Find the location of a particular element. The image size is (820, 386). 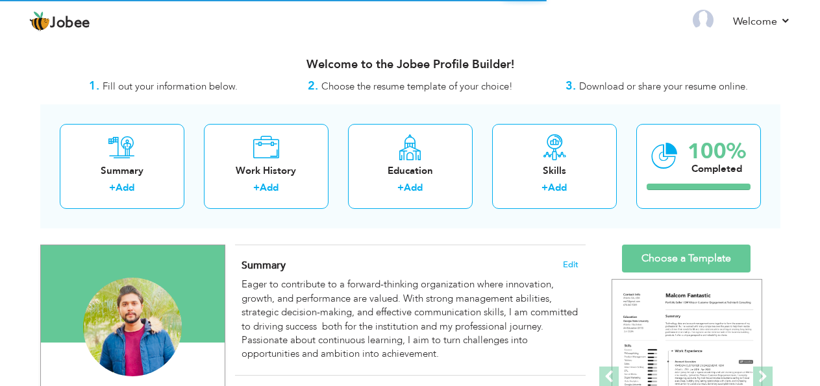

div: Summary is located at coordinates (122, 171).